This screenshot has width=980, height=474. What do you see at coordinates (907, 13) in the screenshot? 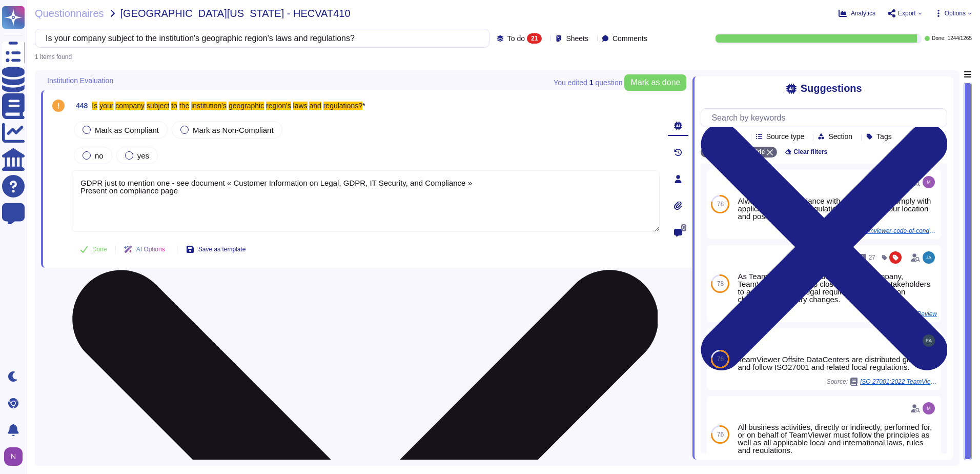
I see `span: Export` at bounding box center [907, 13].